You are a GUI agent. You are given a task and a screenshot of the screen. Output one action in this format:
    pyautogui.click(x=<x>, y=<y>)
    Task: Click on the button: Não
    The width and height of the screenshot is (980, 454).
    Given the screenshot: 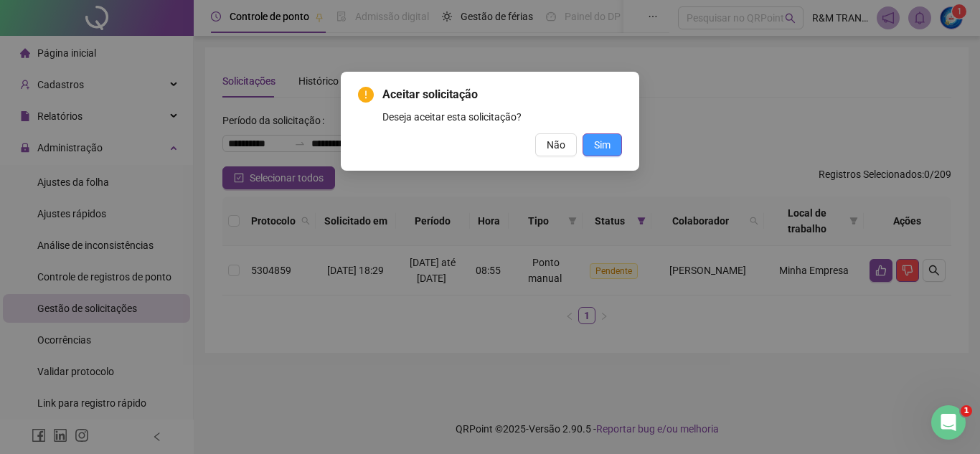 What is the action you would take?
    pyautogui.click(x=556, y=145)
    